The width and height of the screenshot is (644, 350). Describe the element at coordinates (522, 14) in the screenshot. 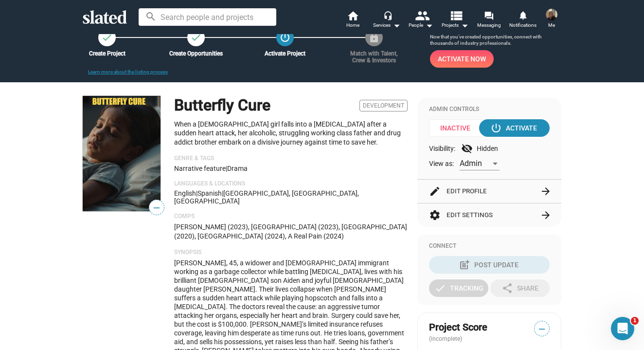

I see `mat-icon: notifications` at that location.